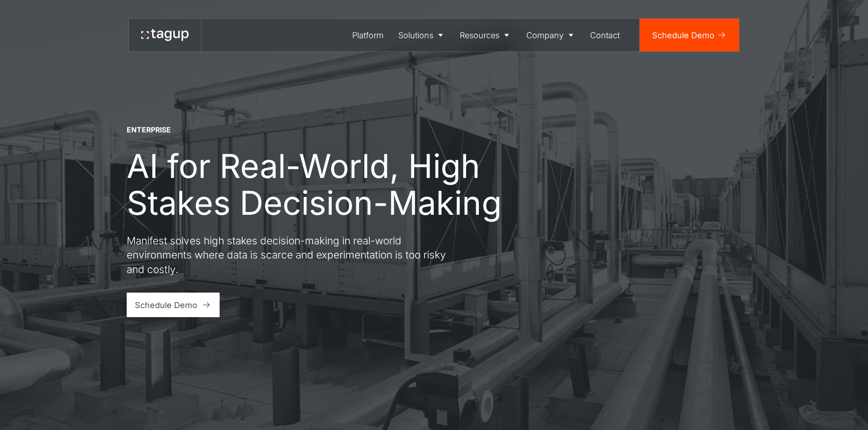 The width and height of the screenshot is (868, 430). I want to click on div: Contact, so click(604, 35).